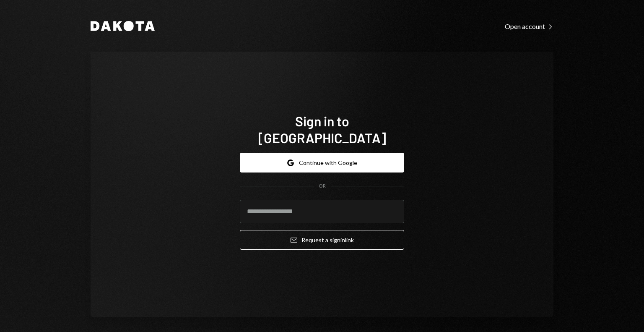 The height and width of the screenshot is (332, 644). What do you see at coordinates (322, 163) in the screenshot?
I see `button: Continue with Google` at bounding box center [322, 163].